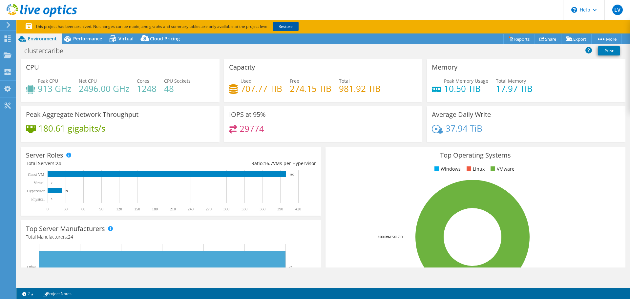 This screenshot has height=299, width=630. I want to click on text: Guest VM, so click(36, 175).